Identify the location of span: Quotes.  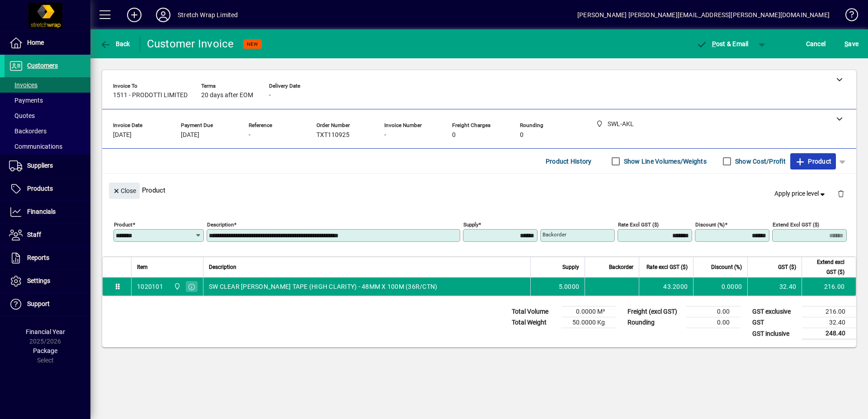
(22, 116).